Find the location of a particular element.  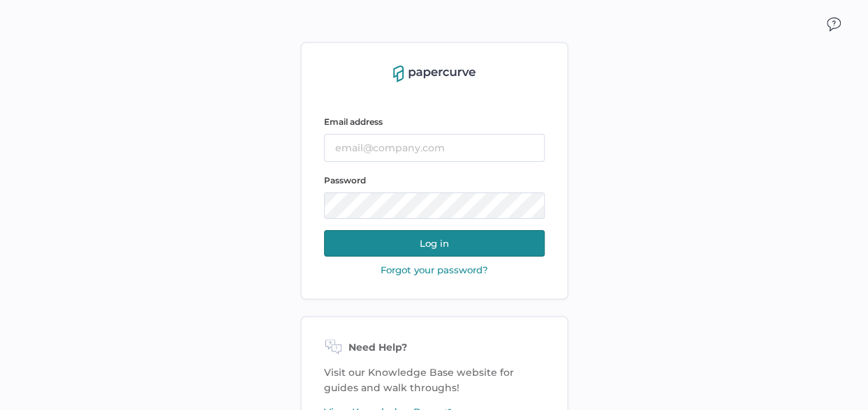

button: Forgot your password? is located at coordinates (434, 270).